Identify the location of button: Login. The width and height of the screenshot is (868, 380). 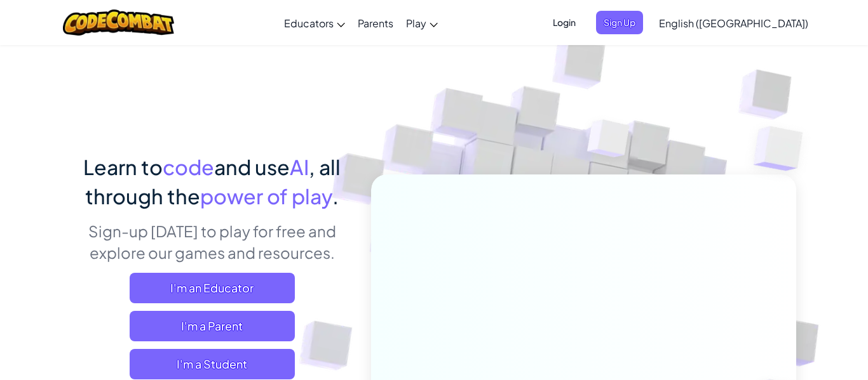
(564, 22).